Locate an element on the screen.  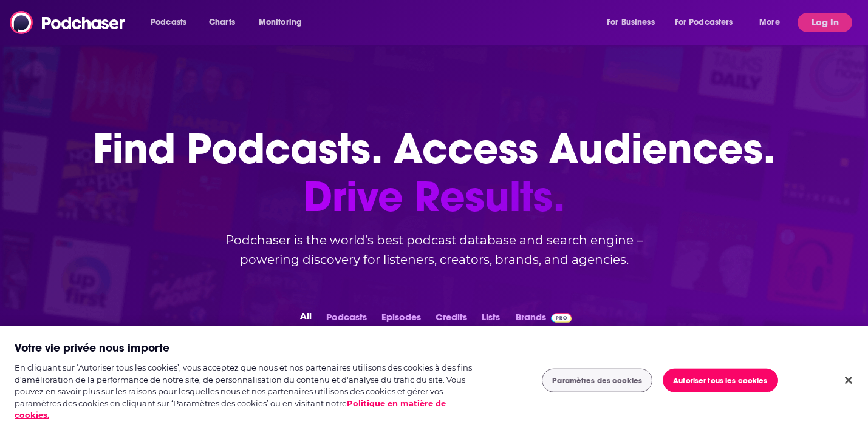
div: En cliquant sur ‘Autoriser tous les cookies’, vous acceptez que nous et nos partenaires utilisons... is located at coordinates (246, 392).